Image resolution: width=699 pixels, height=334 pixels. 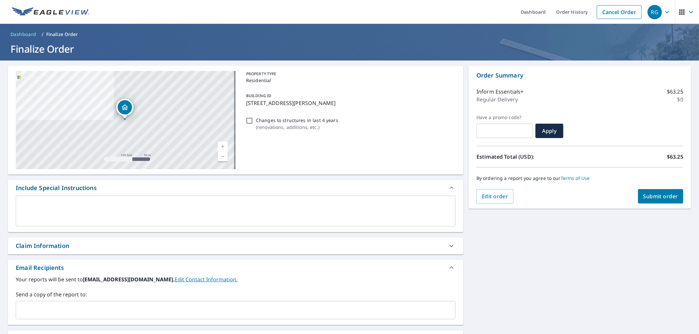 What do you see at coordinates (580, 75) in the screenshot?
I see `p: Order Summary` at bounding box center [580, 75].